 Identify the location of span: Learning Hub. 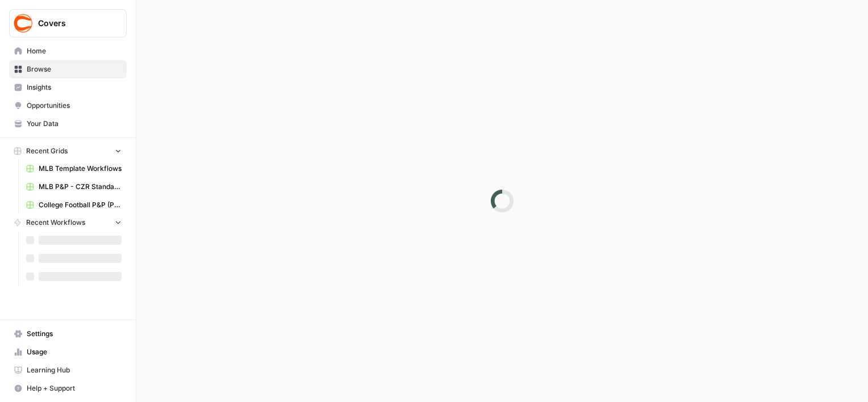
(74, 370).